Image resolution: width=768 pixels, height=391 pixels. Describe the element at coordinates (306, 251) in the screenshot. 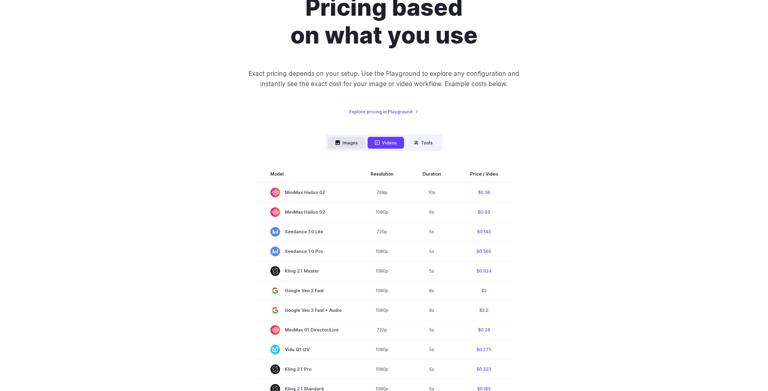

I see `span: Seedance 1.0 Pro` at that location.